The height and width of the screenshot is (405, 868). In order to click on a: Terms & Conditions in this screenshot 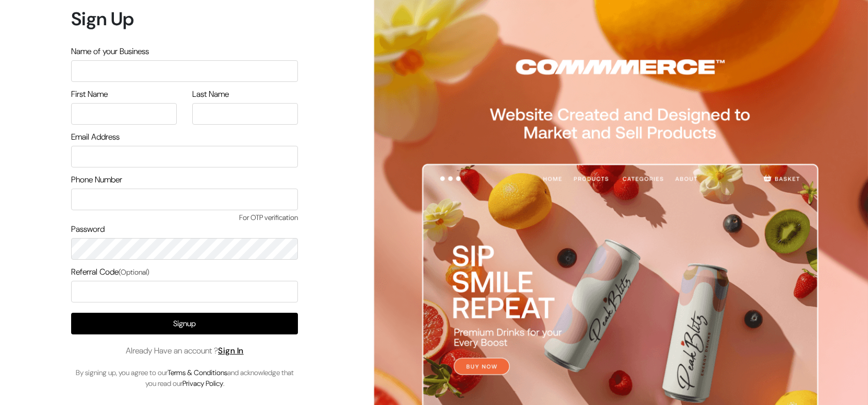, I will do `click(198, 373)`.